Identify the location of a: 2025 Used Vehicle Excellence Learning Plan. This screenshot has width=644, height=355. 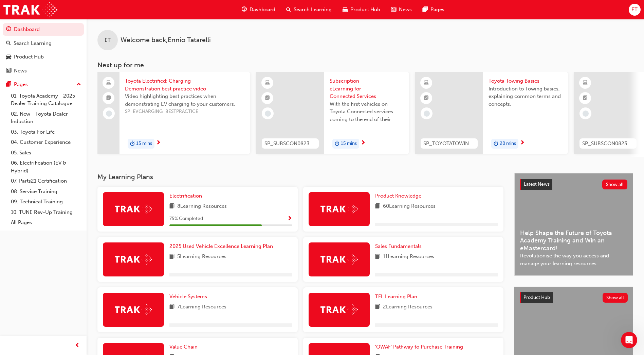
(222, 246).